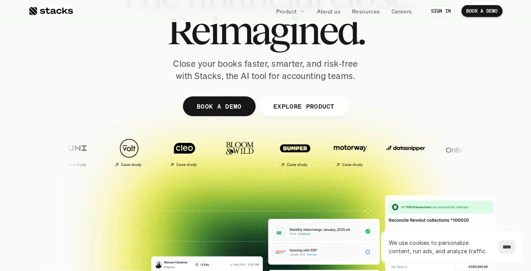  Describe the element at coordinates (366, 11) in the screenshot. I see `p: Resources` at that location.